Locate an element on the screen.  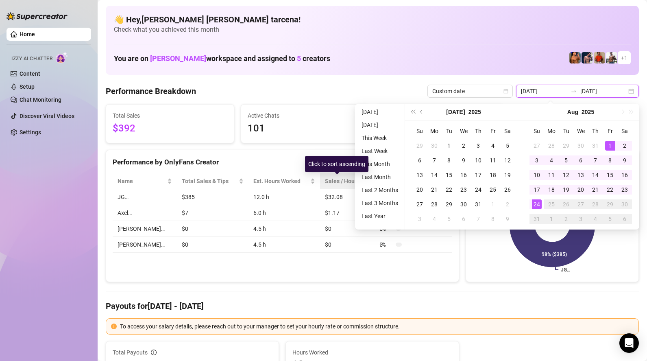
div: 12 is located at coordinates (566, 175).